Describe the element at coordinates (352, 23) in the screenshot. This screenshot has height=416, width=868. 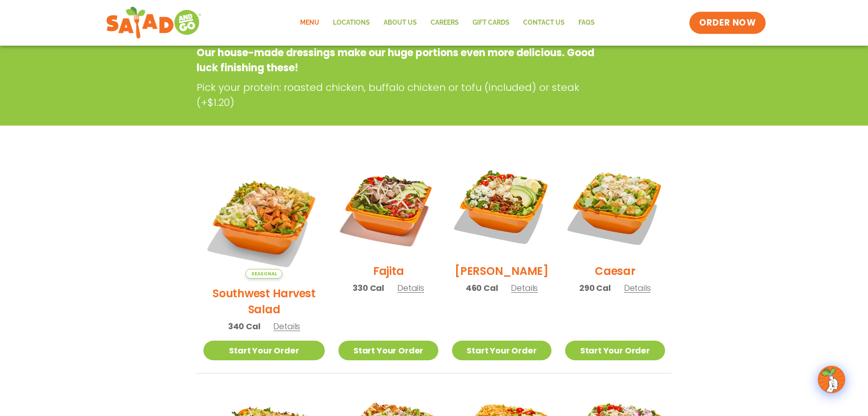
I see `a: Locations` at that location.